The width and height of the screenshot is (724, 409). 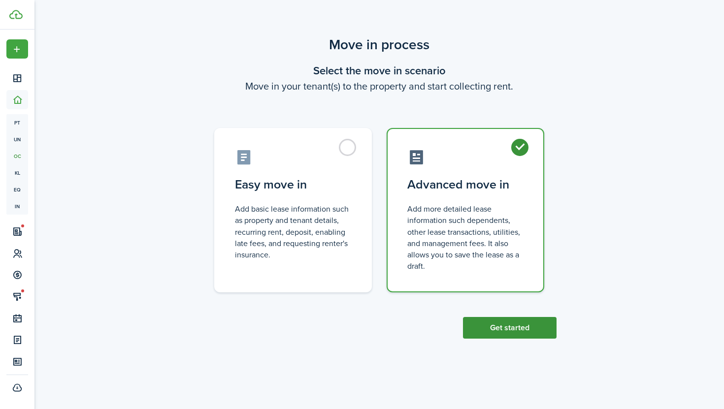 What do you see at coordinates (17, 49) in the screenshot?
I see `button: Open menu` at bounding box center [17, 49].